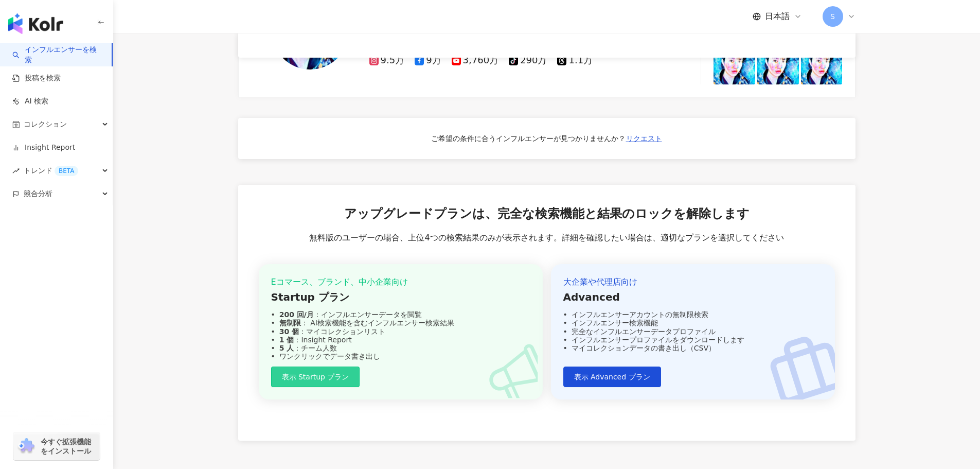 This screenshot has width=980, height=469. Describe the element at coordinates (528, 60) in the screenshot. I see `span: 290万` at that location.